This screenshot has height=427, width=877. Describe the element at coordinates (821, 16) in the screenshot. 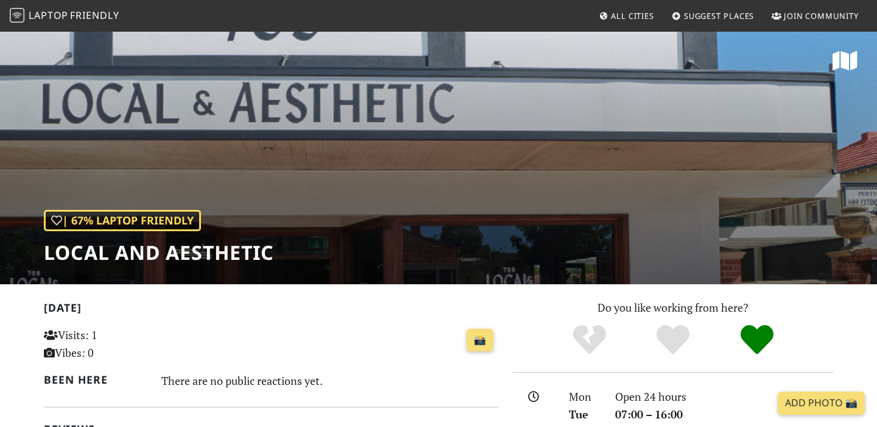

I see `span: Join Community` at that location.